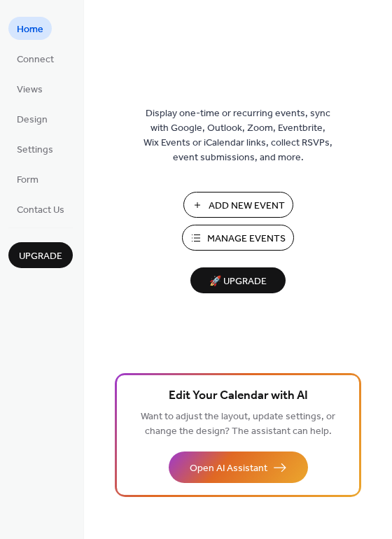 The image size is (392, 539). I want to click on span: Add New Event, so click(247, 206).